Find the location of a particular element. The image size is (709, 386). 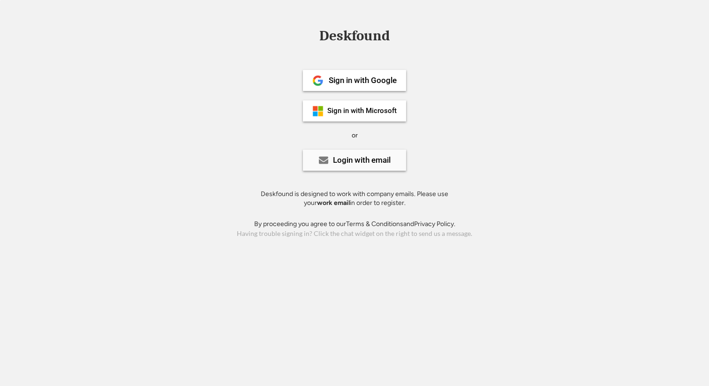

div: Sign in with Microsoft is located at coordinates (362, 111).